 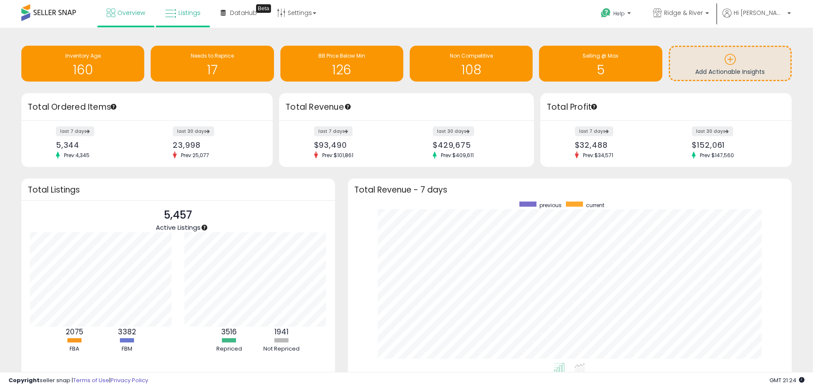 What do you see at coordinates (717, 155) in the screenshot?
I see `span: Prev: $147,560` at bounding box center [717, 155].